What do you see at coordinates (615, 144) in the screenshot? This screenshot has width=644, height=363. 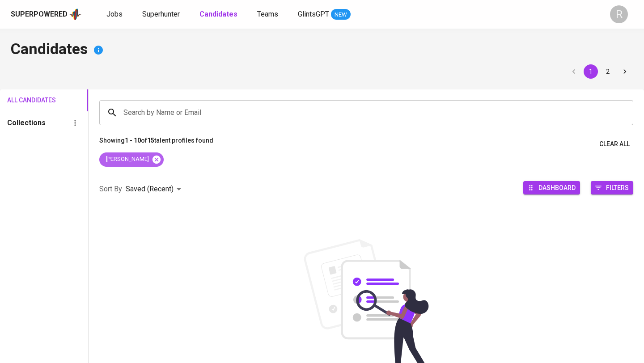 I see `span: Clear All` at bounding box center [615, 144].